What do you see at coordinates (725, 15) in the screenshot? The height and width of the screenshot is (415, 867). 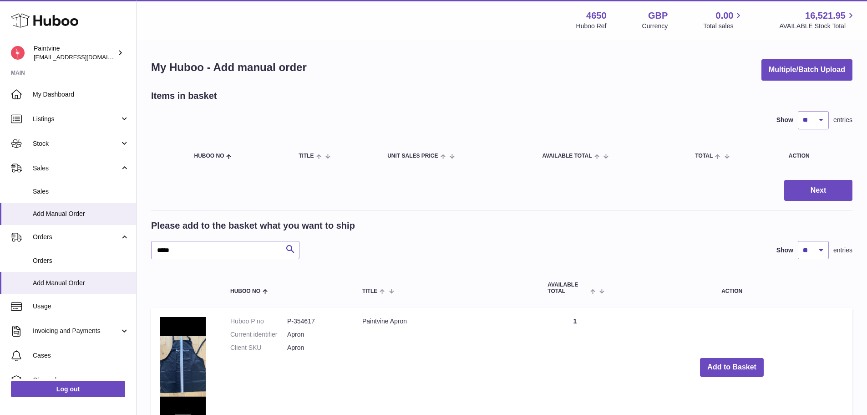 I see `span: 0.00` at bounding box center [725, 15].